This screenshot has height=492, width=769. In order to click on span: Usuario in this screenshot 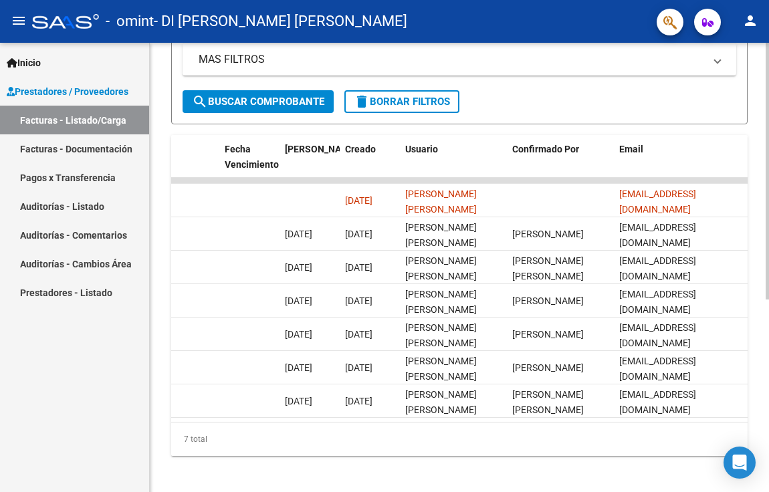, I will do `click(421, 149)`.